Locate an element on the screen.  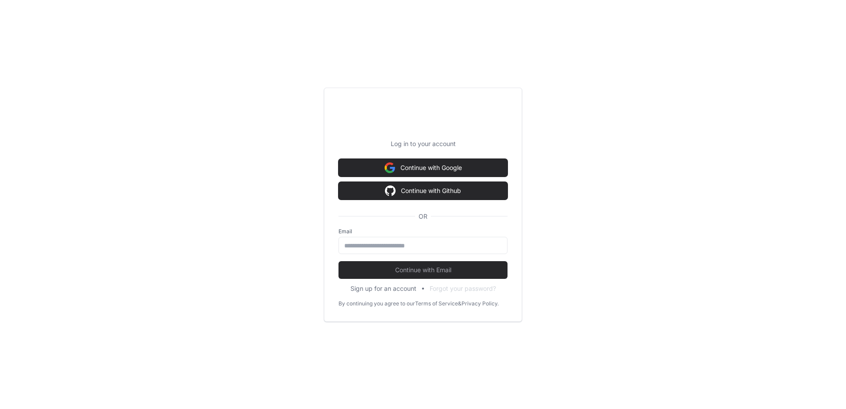
button: Forgot your password? is located at coordinates (463, 288).